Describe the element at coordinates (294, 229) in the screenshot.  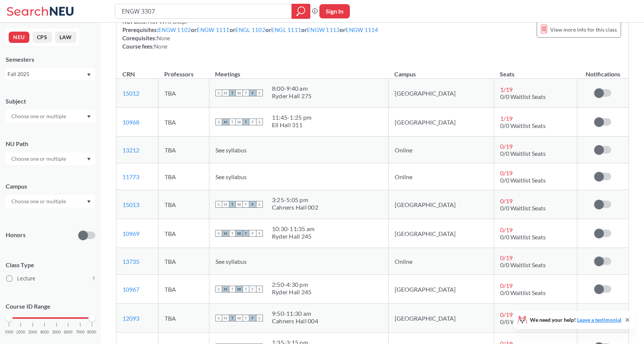
I see `div: 10:30 - 11:35 am` at that location.